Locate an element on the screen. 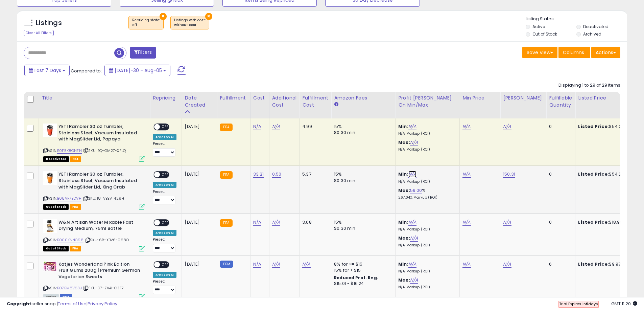 Image resolution: width=644 pixels, height=311 pixels. b: 9 is located at coordinates (587, 304).